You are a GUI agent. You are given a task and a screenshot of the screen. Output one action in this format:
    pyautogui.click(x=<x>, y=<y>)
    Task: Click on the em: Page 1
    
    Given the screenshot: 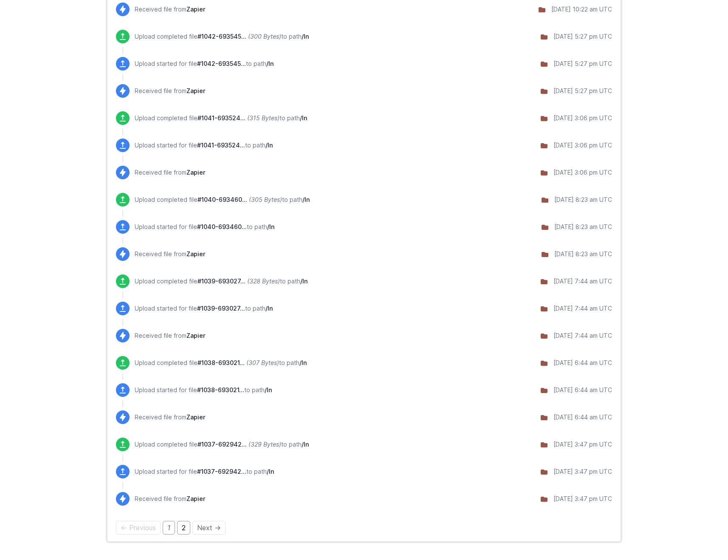 What is the action you would take?
    pyautogui.click(x=169, y=528)
    